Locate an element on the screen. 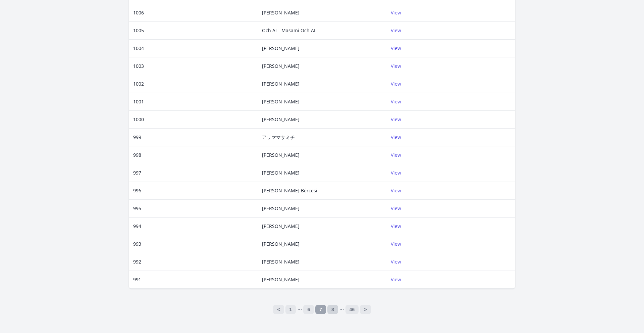  div: 1000 is located at coordinates (139, 119).